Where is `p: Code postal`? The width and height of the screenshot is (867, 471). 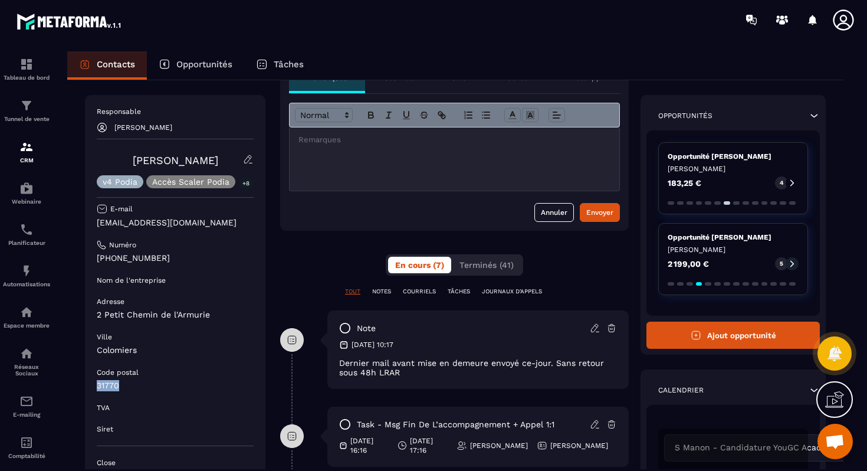 p: Code postal is located at coordinates (117, 372).